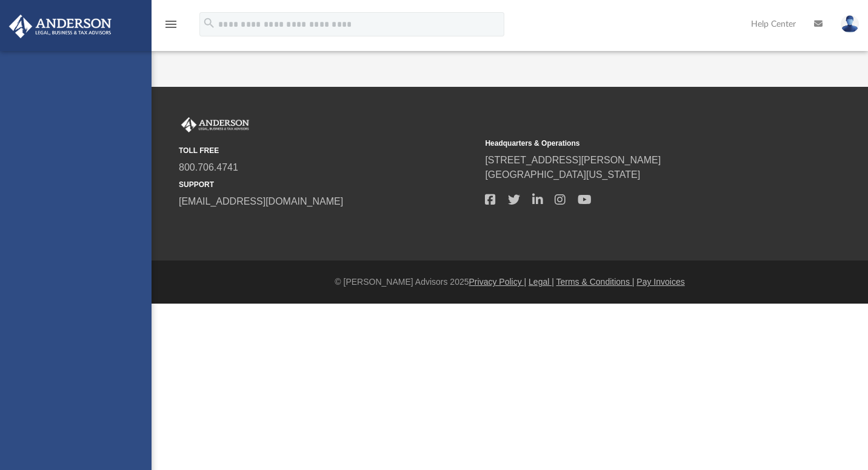 The width and height of the screenshot is (868, 470). Describe the element at coordinates (209, 167) in the screenshot. I see `a: 800.706.4741` at that location.